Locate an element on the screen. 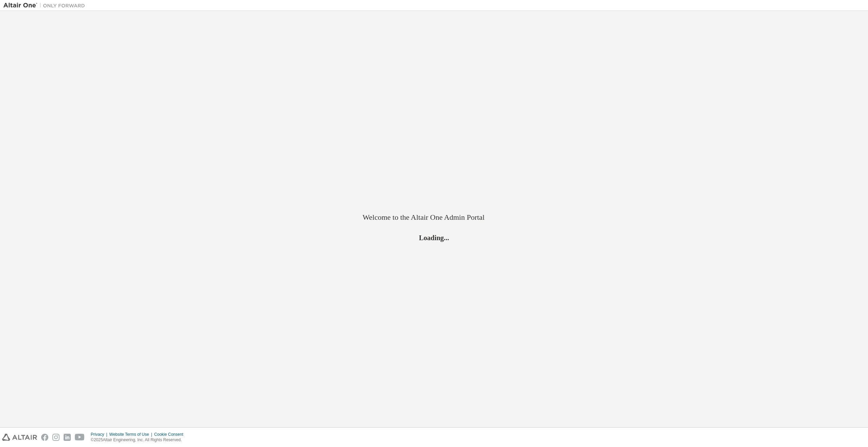 The width and height of the screenshot is (868, 447). img: Altair One is located at coordinates (46, 6).